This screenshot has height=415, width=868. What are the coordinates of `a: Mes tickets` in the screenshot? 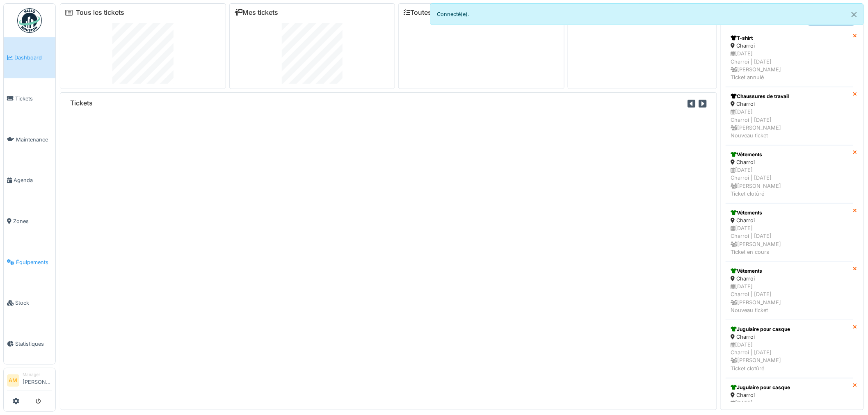 It's located at (256, 12).